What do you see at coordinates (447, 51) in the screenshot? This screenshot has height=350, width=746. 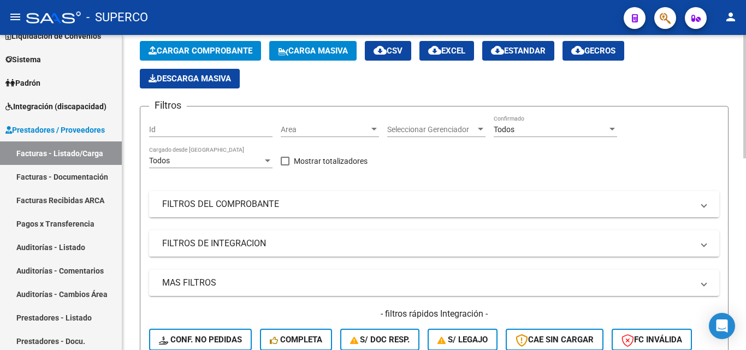 I see `button: EXCEL` at bounding box center [447, 51].